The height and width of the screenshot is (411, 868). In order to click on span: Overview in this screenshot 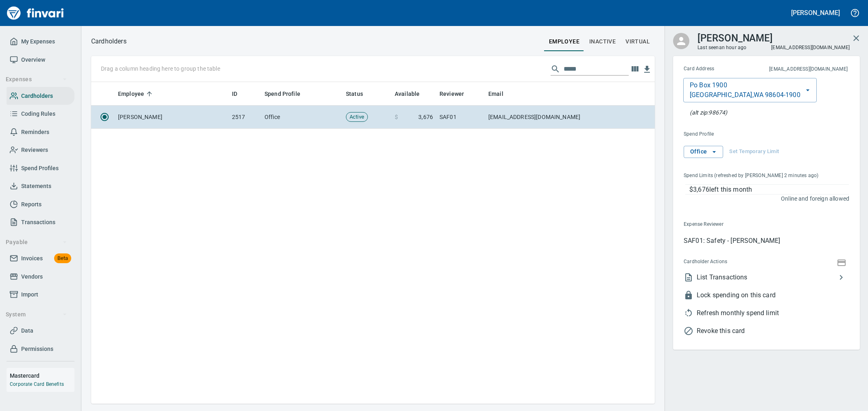, I will do `click(33, 60)`.